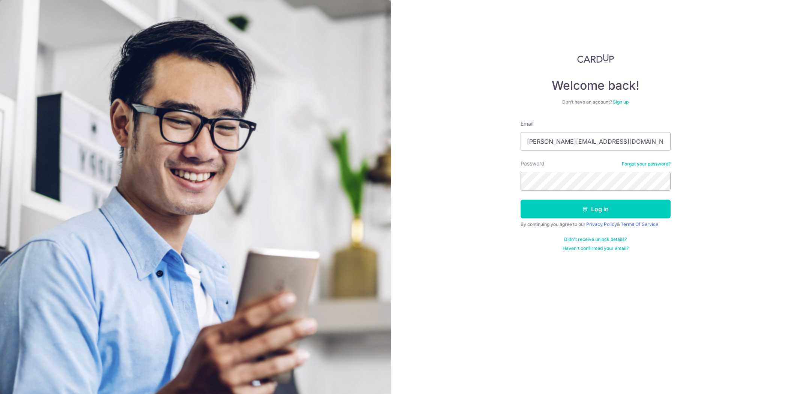 The image size is (800, 394). Describe the element at coordinates (640, 224) in the screenshot. I see `a: Terms Of Service` at that location.